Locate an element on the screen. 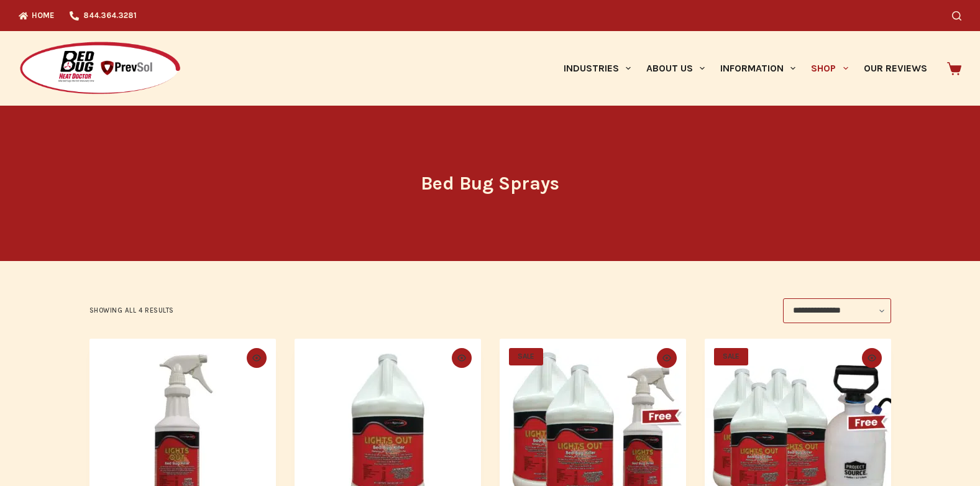  a: Prevsol/Bed Bug Heat Doctor is located at coordinates (100, 68).